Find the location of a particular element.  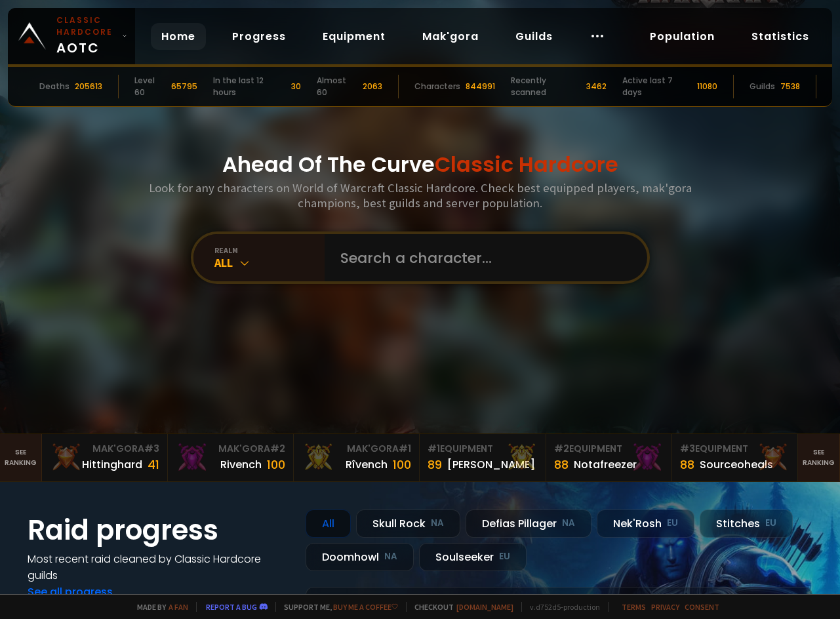

div: realm is located at coordinates (269, 250).